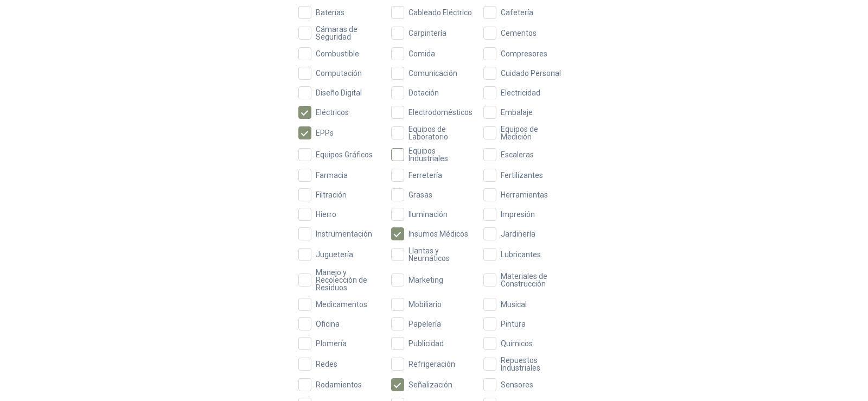  Describe the element at coordinates (518, 234) in the screenshot. I see `span: Jardinería` at that location.